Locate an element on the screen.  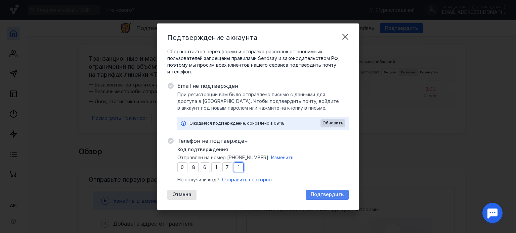
button: Изменить is located at coordinates (282, 158).